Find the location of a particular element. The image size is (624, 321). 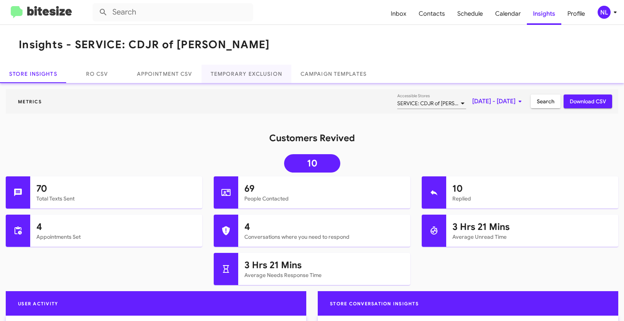

span: Inbox is located at coordinates (398, 14).